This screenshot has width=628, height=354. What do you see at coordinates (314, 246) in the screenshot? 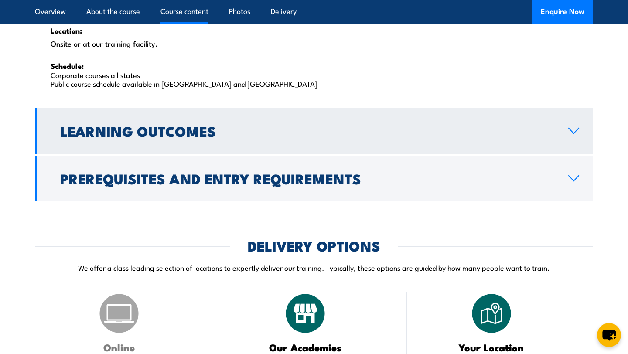
I see `h2: DELIVERY OPTIONS` at bounding box center [314, 246].